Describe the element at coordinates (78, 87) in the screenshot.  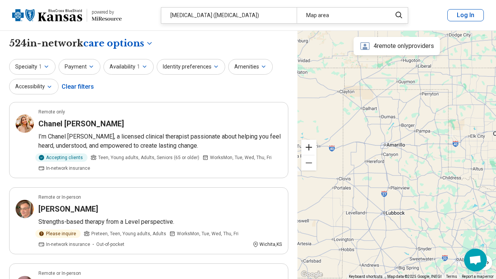
I see `div: Clear filters` at that location.